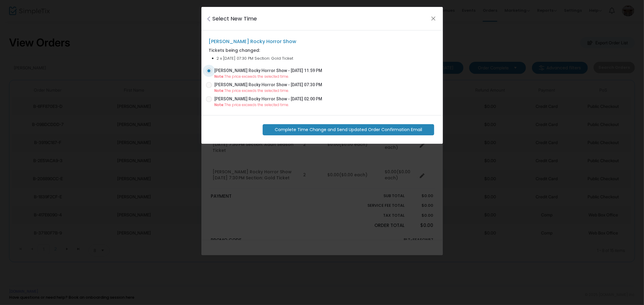 The width and height of the screenshot is (644, 305). I want to click on label: Tickets being changed:, so click(234, 50).